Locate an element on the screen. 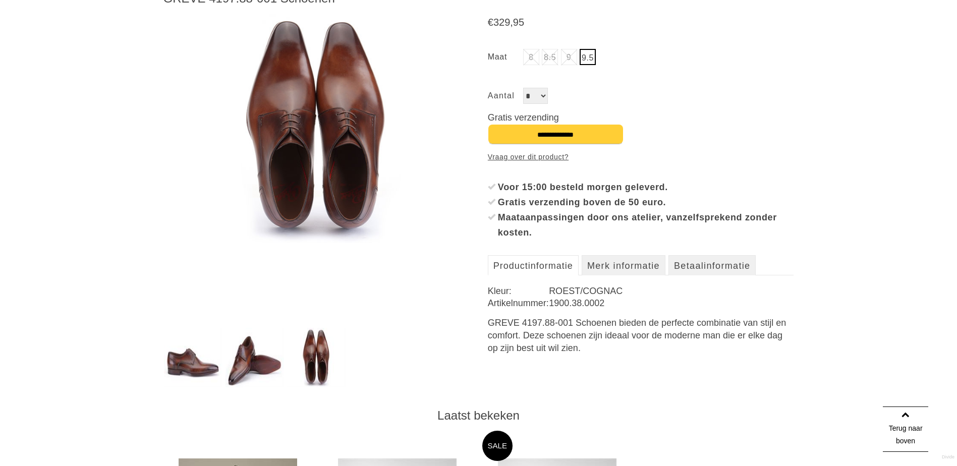  a: 9.5 is located at coordinates (587, 57).